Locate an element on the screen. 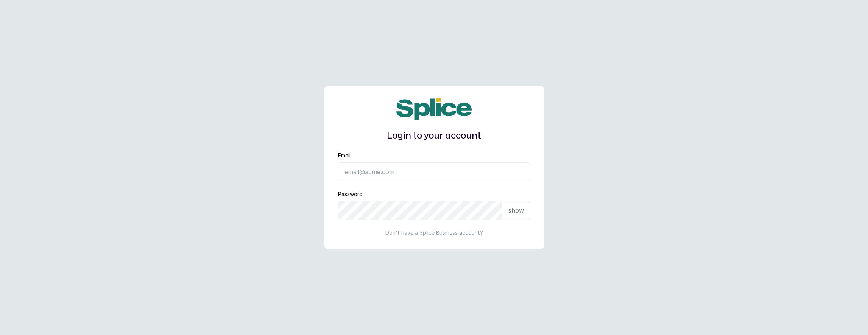  p: show is located at coordinates (516, 211).